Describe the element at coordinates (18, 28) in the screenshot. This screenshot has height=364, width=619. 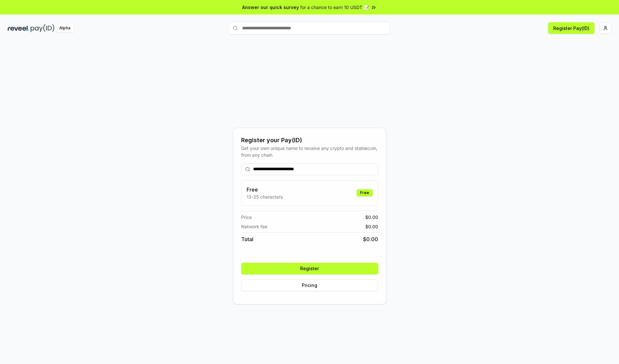
I see `img: reveel_dark` at that location.